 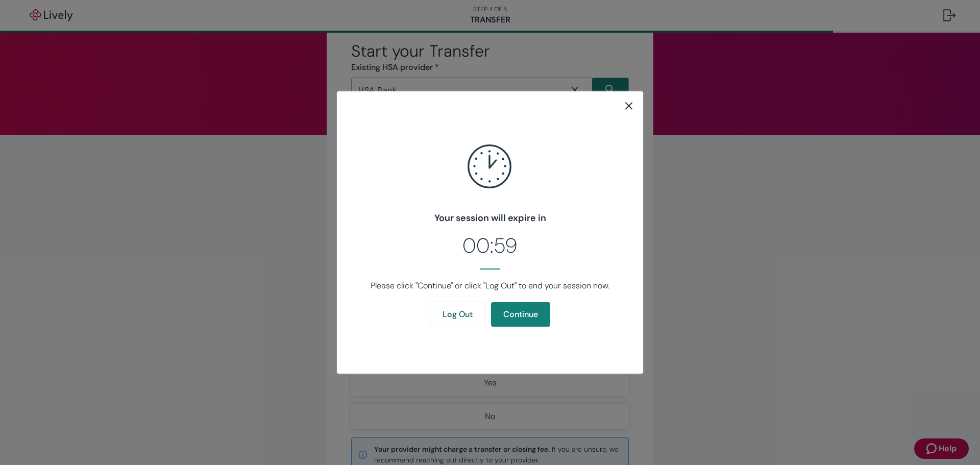 What do you see at coordinates (490, 167) in the screenshot?
I see `svg: clock icon` at bounding box center [490, 167].